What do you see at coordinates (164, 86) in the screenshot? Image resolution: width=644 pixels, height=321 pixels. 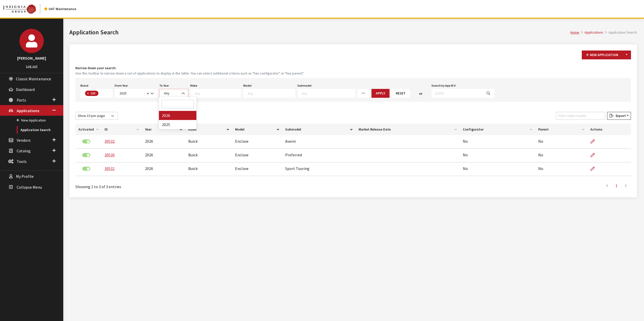 I see `label: To Year` at bounding box center [164, 86].